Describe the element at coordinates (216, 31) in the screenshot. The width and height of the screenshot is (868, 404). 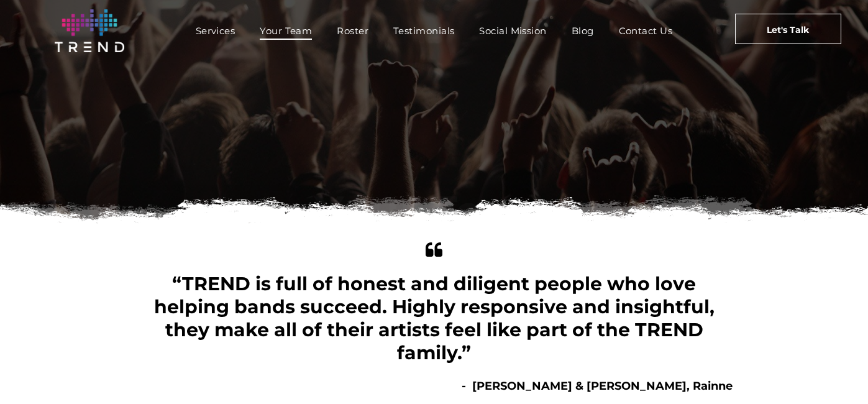
I see `a: Services` at that location.